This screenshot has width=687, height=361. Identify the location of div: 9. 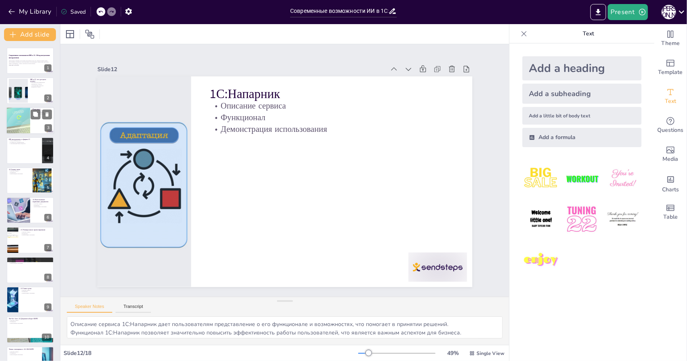
(30, 300).